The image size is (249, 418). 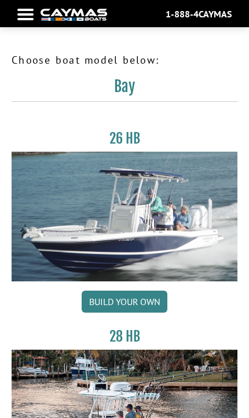 What do you see at coordinates (74, 14) in the screenshot?
I see `img: white-logo-c9c8dbefe5ff5ceceb0f0178aa75bf4bb51f6bca0971e226c86eb53dfe498488.png` at bounding box center [74, 14].